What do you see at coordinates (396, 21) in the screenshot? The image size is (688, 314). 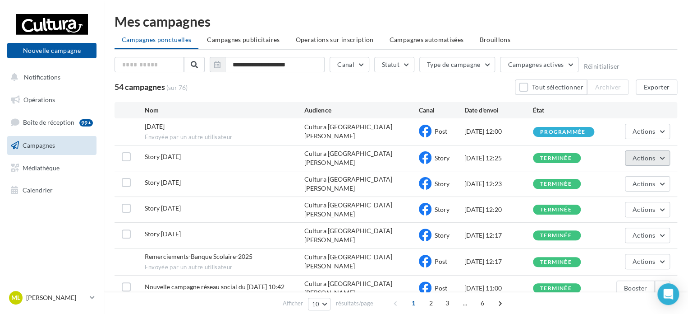 I see `div: Mes campagnes` at bounding box center [396, 21].